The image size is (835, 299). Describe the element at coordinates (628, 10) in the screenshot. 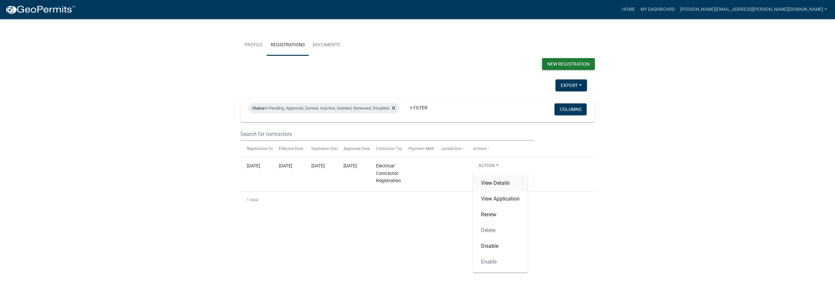

I see `a: Home` at that location.